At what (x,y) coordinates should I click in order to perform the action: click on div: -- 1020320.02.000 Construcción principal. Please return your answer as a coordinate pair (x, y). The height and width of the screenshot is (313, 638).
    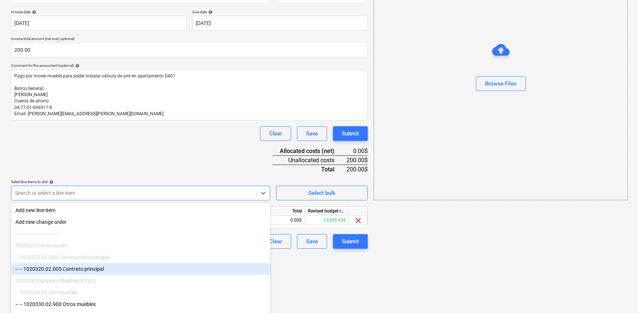
    Looking at the image, I should click on (140, 257).